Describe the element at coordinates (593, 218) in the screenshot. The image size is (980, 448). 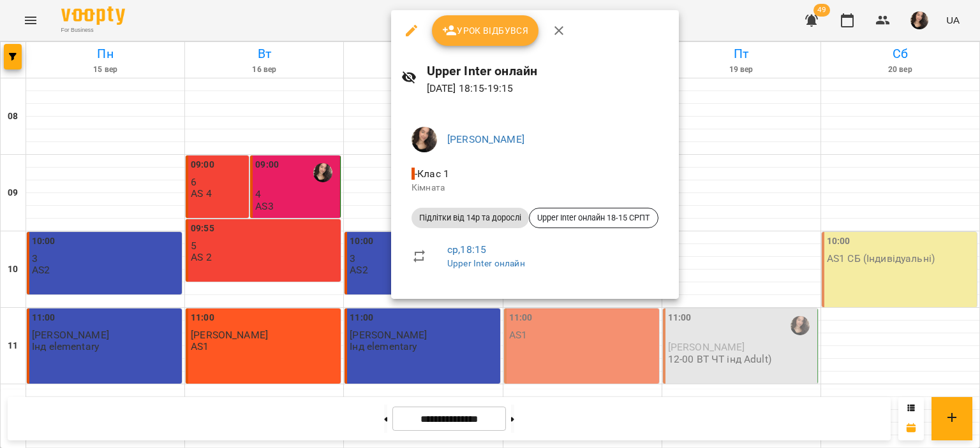
I see `div: Upper Inter онлайн 18-15 СРПТ` at that location.